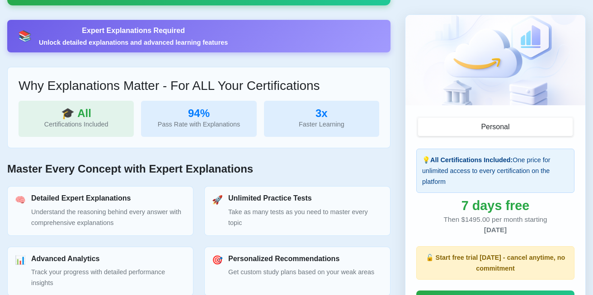  Describe the element at coordinates (322, 114) in the screenshot. I see `div: 3x` at that location.